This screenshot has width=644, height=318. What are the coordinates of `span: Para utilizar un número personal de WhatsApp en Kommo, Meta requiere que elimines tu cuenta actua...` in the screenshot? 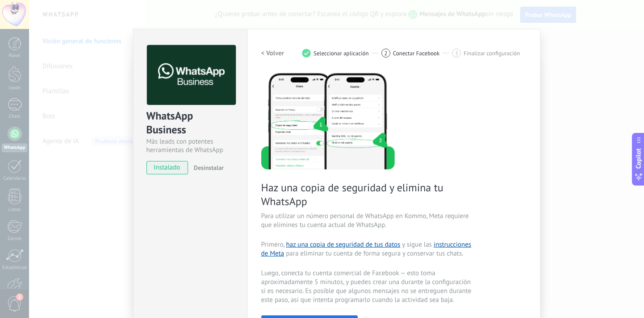 It's located at (368, 221).